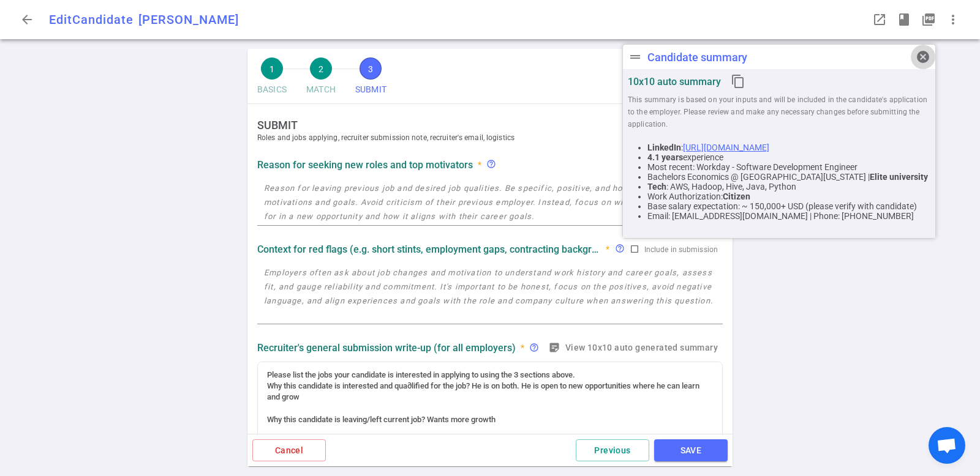  I want to click on button: Open PDF in a popup, so click(929, 19).